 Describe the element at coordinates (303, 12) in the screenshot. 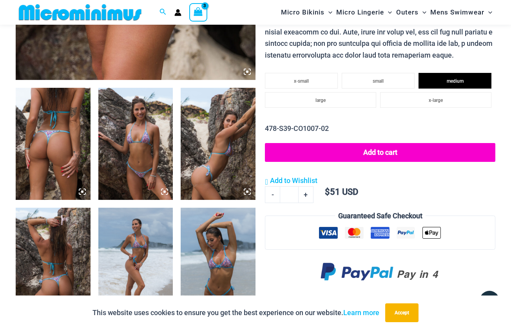

I see `span: Micro Bikinis` at that location.